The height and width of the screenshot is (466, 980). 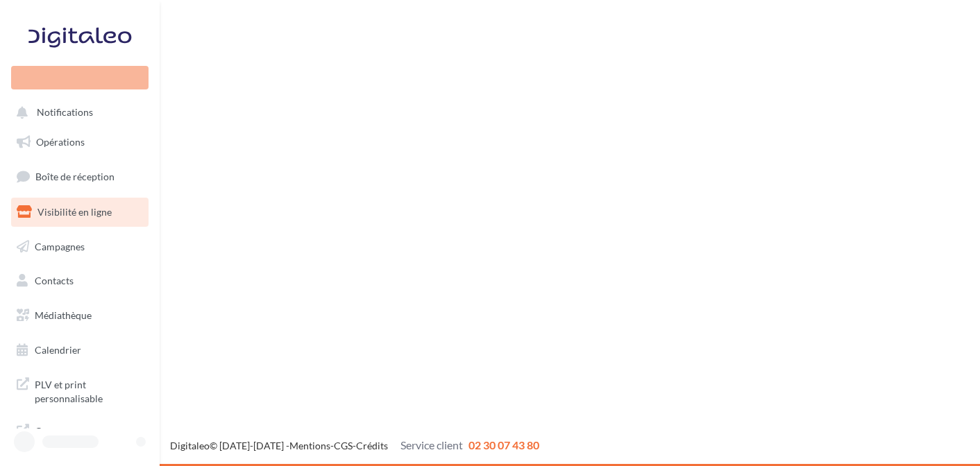 I want to click on a: CGS, so click(x=343, y=445).